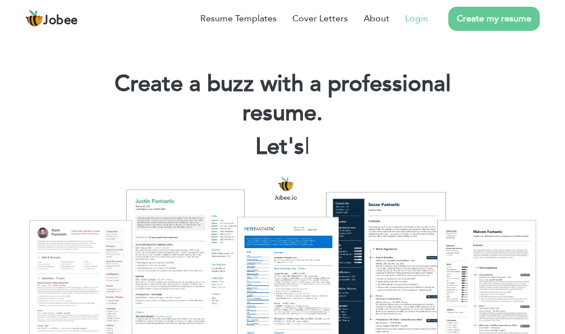  I want to click on a: Jobee, so click(52, 19).